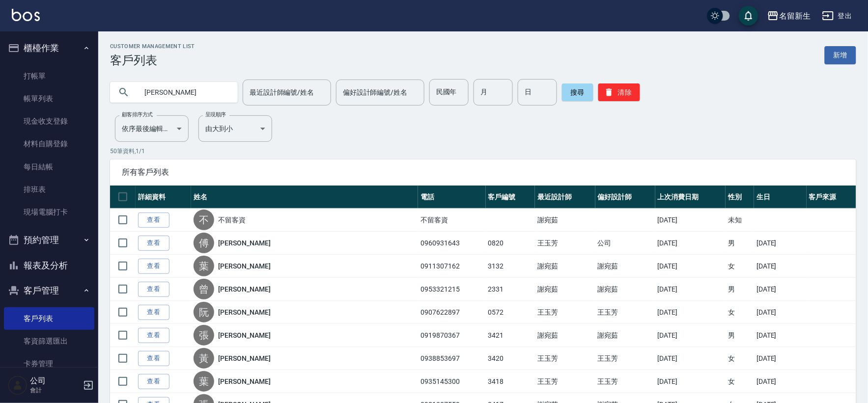 The height and width of the screenshot is (403, 868). Describe the element at coordinates (55, 390) in the screenshot. I see `p: 會計` at that location.